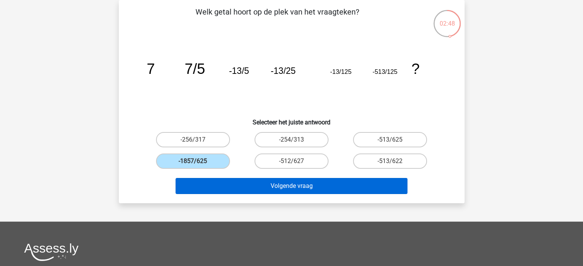  What do you see at coordinates (193, 161) in the screenshot?
I see `label: -1857/625` at bounding box center [193, 161].